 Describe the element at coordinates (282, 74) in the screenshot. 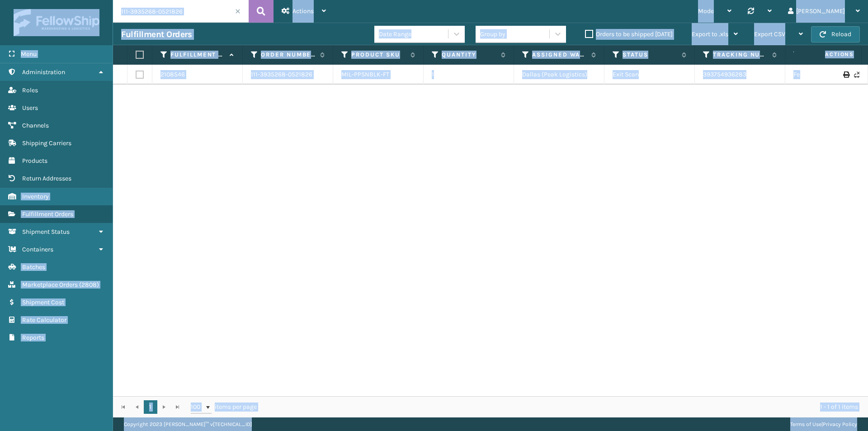

I see `a: 111-3935268-0521826` at that location.